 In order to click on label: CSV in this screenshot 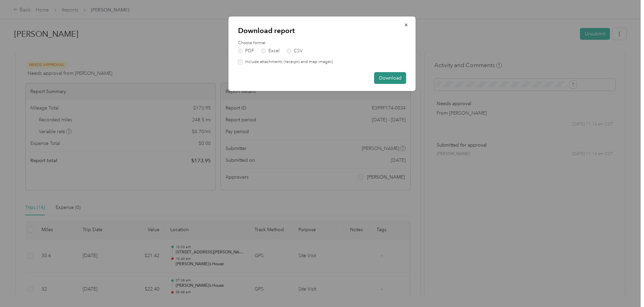, I will do `click(295, 51)`.